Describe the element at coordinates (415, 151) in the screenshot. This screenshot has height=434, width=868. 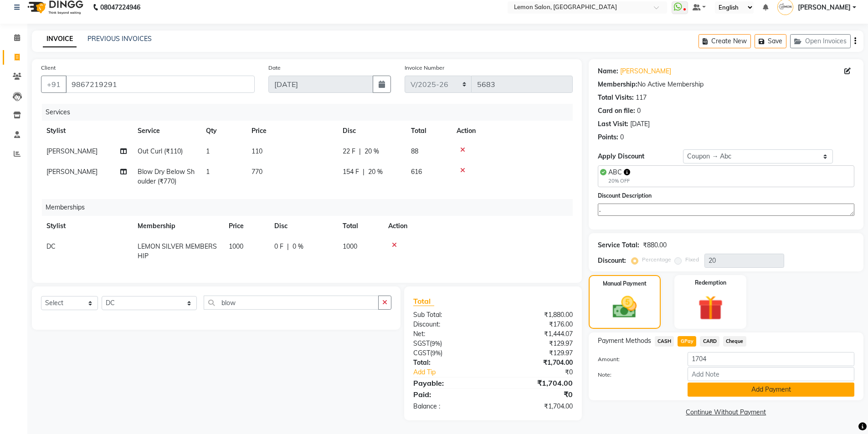
I see `span: 88` at that location.